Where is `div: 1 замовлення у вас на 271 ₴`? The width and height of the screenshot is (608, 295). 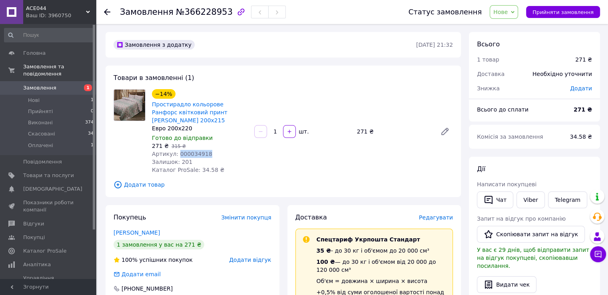
div: 1 замовлення у вас на 271 ₴ is located at coordinates (159, 245).